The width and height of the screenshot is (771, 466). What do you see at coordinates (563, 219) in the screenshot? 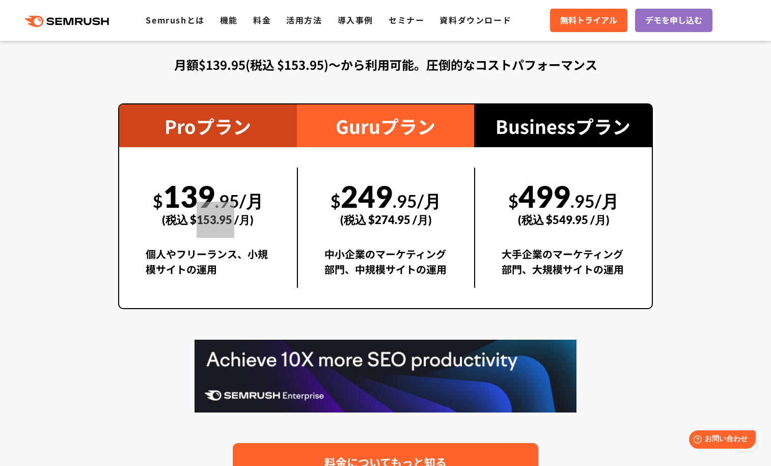
I see `div: (税込 $549.95 /月)` at bounding box center [563, 219].